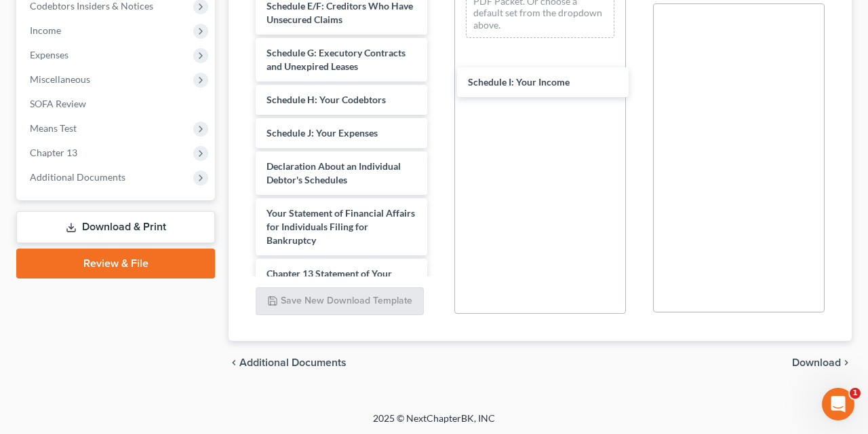 The image size is (868, 434). Describe the element at coordinates (60, 79) in the screenshot. I see `span: Miscellaneous` at that location.